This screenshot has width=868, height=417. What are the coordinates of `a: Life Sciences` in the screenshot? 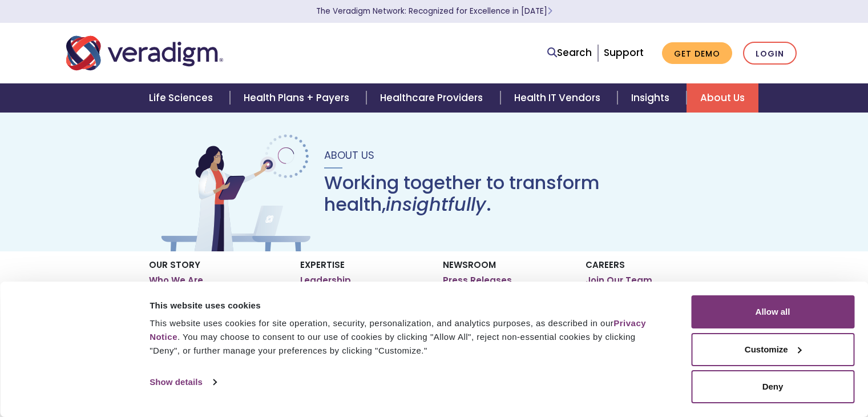 It's located at (182, 98).